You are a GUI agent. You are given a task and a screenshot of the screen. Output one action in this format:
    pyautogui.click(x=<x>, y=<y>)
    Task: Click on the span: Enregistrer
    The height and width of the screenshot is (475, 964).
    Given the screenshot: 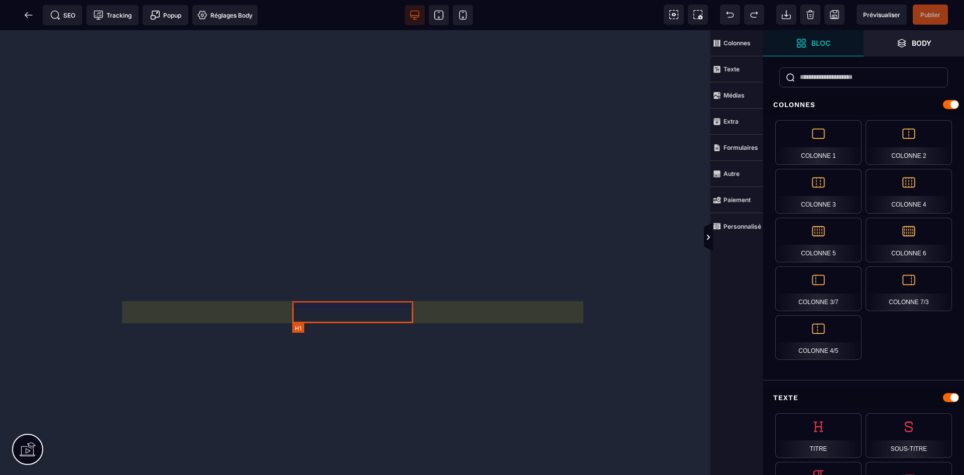 What is the action you would take?
    pyautogui.click(x=835, y=15)
    